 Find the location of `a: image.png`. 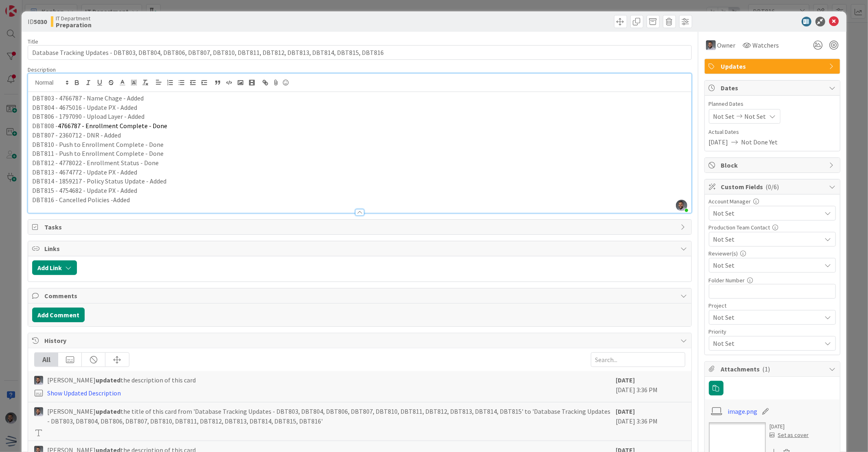

a: image.png is located at coordinates (743, 411).